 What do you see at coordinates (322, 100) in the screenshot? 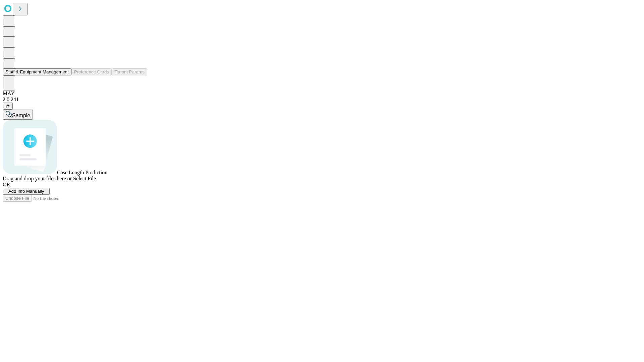
I see `div: 2.0.241` at bounding box center [322, 100].